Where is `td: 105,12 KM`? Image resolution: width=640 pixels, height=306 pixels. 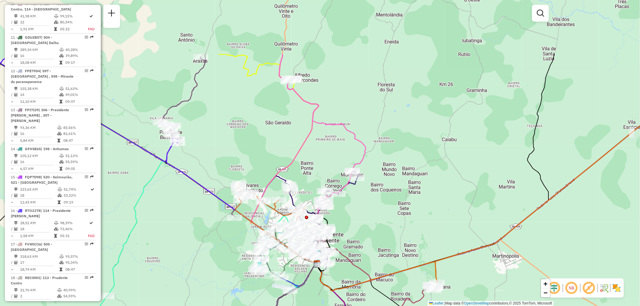 td: 105,12 KM is located at coordinates (39, 156).